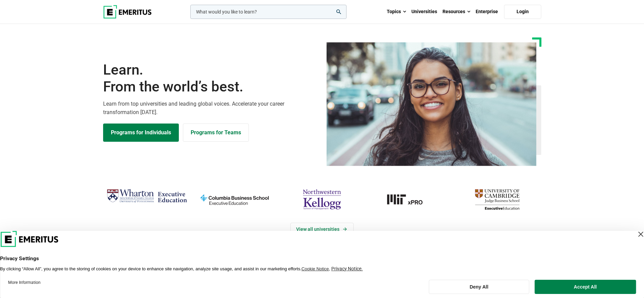 The width and height of the screenshot is (644, 298). What do you see at coordinates (431, 104) in the screenshot?
I see `img: Learn from the world's best` at bounding box center [431, 104].